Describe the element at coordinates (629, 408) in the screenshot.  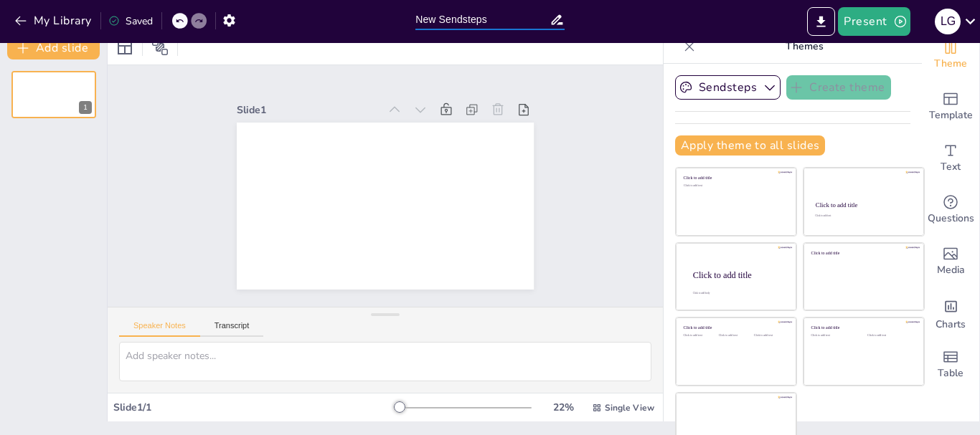
I see `span: Single View` at that location.